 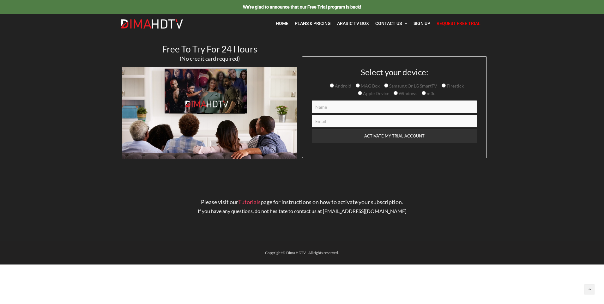 I want to click on span: Android, so click(x=343, y=86).